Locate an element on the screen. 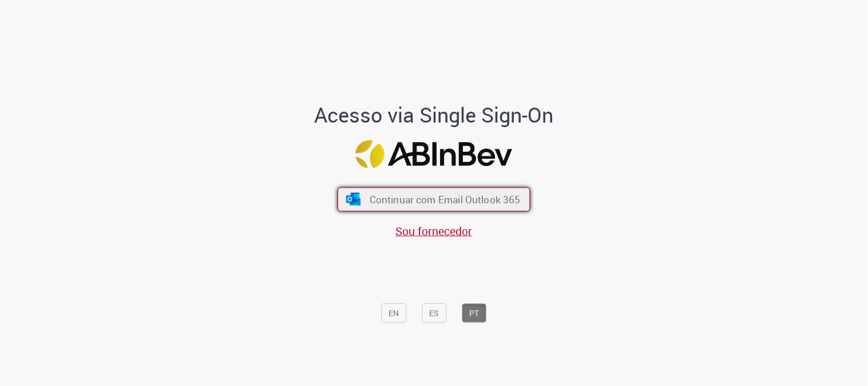 Image resolution: width=868 pixels, height=386 pixels. span: Sou fornecedor is located at coordinates (434, 231).